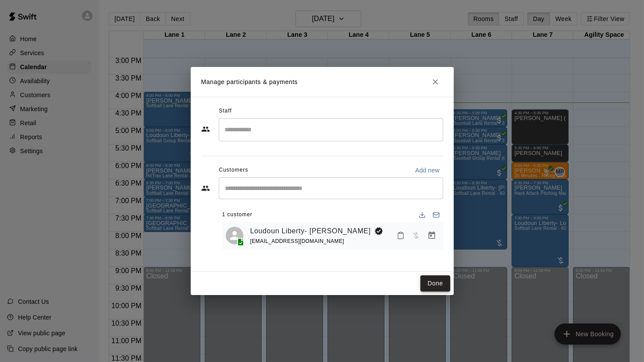  I want to click on span: 1 customer, so click(237, 215).